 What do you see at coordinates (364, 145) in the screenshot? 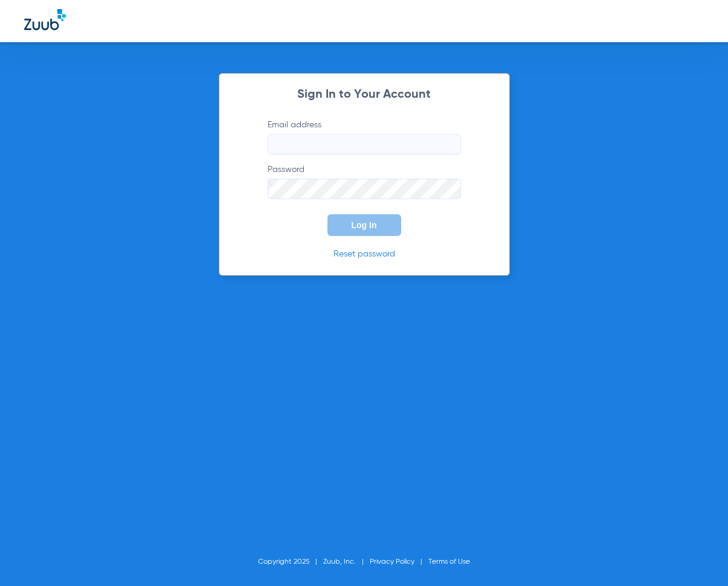
I see `input: Email address` at bounding box center [364, 145].